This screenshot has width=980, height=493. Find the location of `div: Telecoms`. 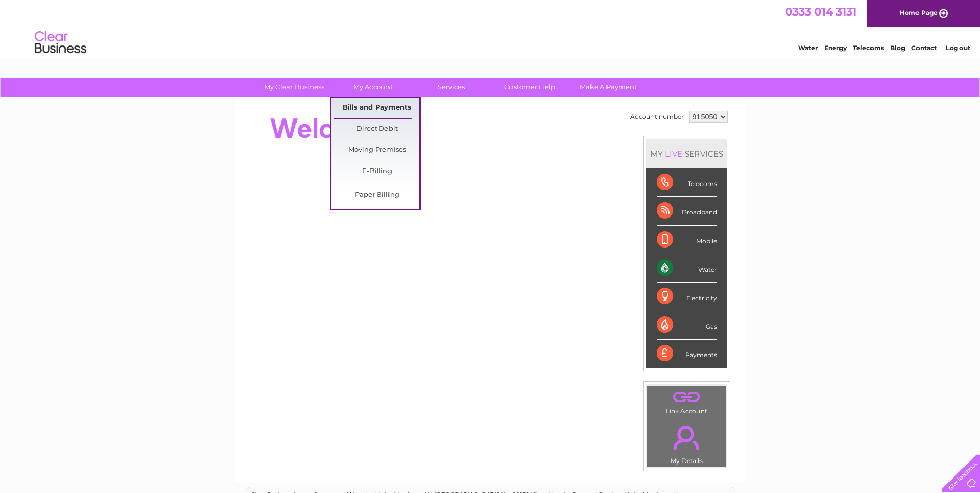

div: Telecoms is located at coordinates (686, 182).